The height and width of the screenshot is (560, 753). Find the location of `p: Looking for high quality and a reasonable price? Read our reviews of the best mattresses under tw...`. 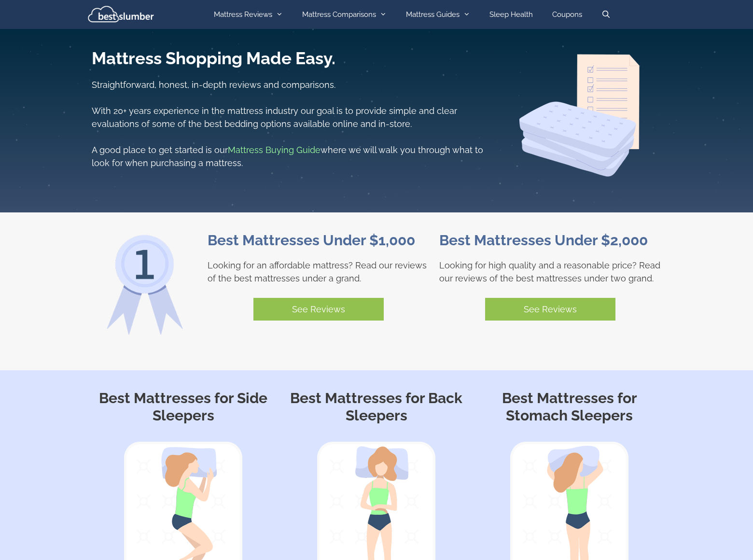

p: Looking for high quality and a reasonable price? Read our reviews of the best mattresses under tw... is located at coordinates (550, 271).